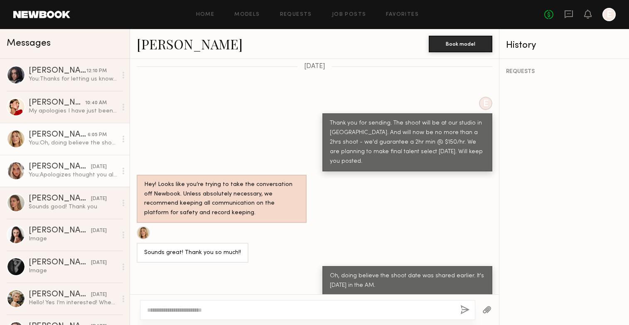 Image resolution: width=629 pixels, height=325 pixels. Describe the element at coordinates (205, 15) in the screenshot. I see `a: Home` at that location.